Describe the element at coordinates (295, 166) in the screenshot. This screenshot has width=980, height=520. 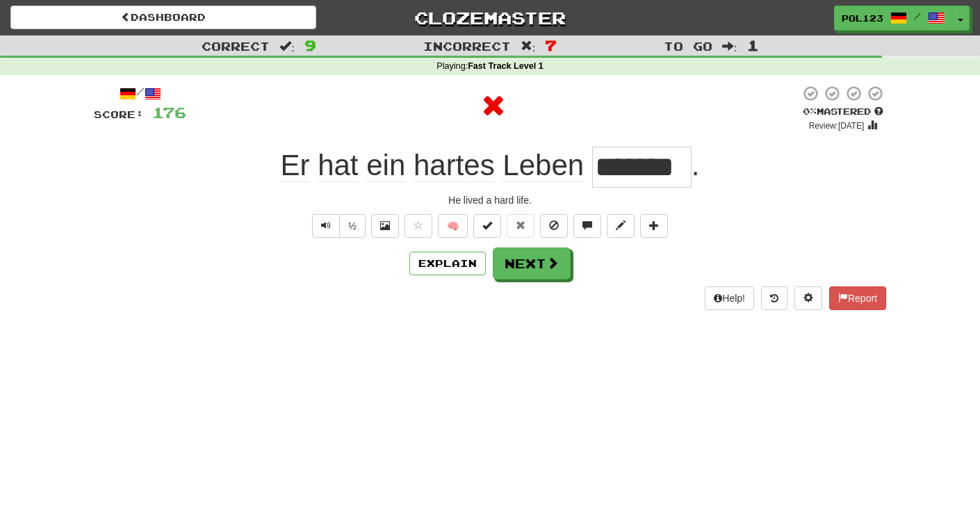
I see `span: Er` at that location.